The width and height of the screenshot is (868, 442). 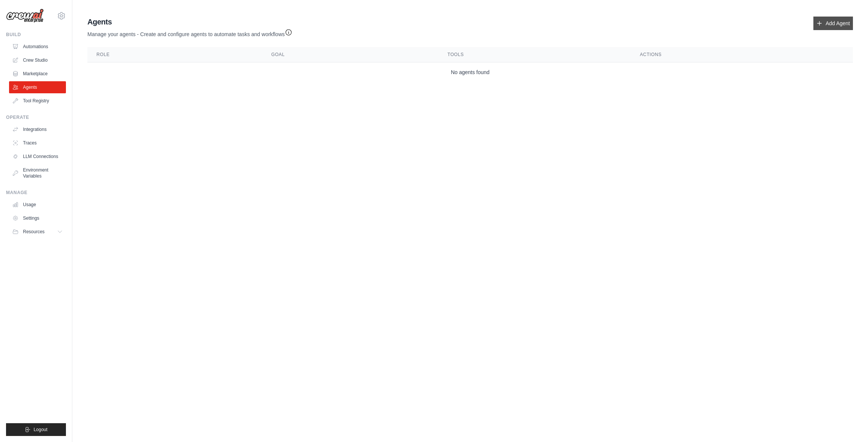 I want to click on a: Traces, so click(x=37, y=143).